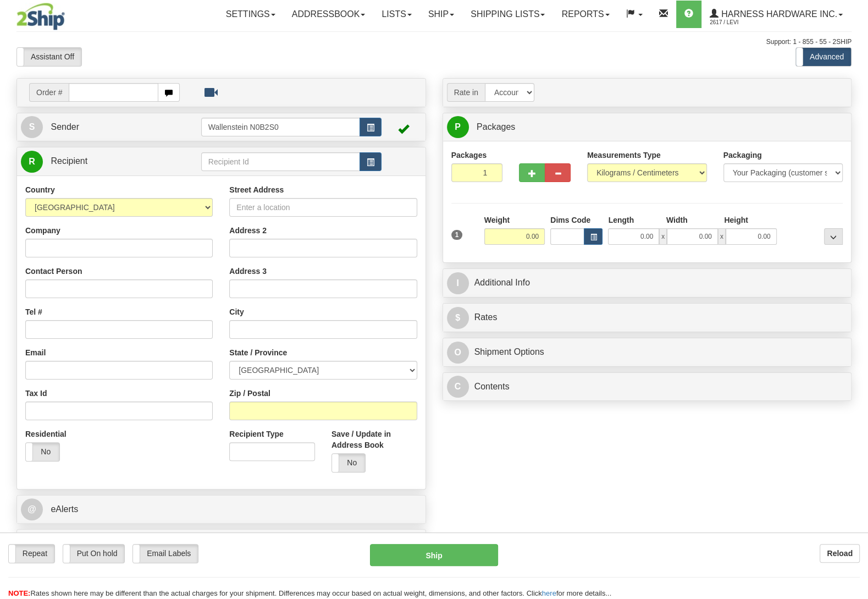 The height and width of the screenshot is (599, 868). What do you see at coordinates (280, 161) in the screenshot?
I see `input: Recipient Id` at bounding box center [280, 161].